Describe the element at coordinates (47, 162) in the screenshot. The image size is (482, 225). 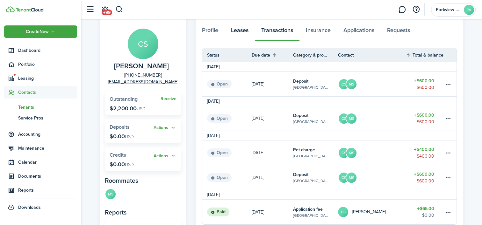
I see `span: Calendar` at that location.